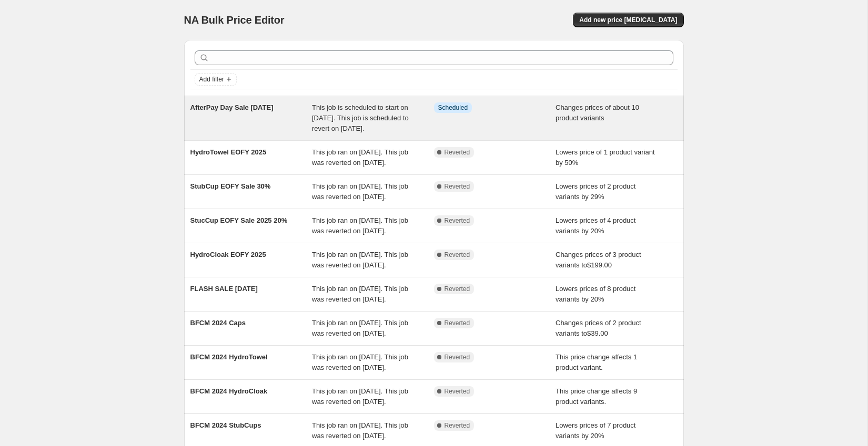 Image resolution: width=868 pixels, height=446 pixels. Describe the element at coordinates (239, 221) in the screenshot. I see `span: StucCup EOFY Sale 2025 20%` at that location.